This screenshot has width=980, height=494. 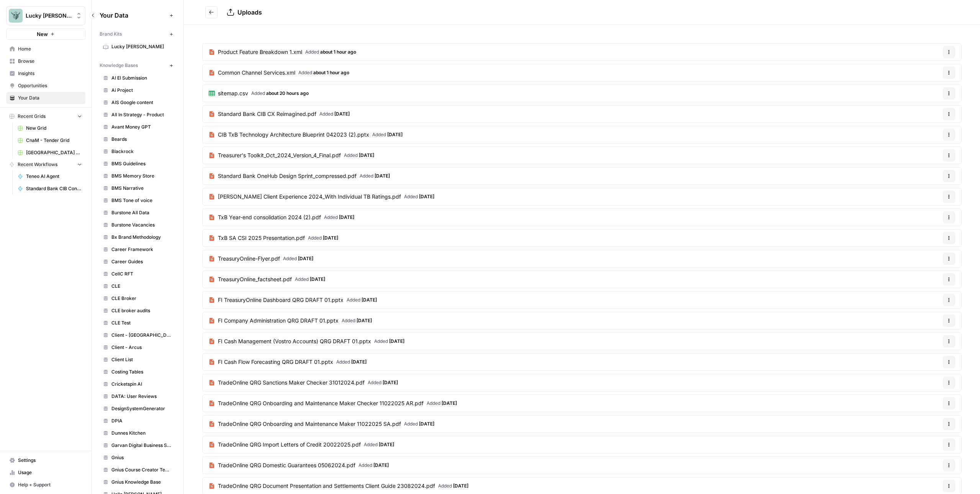 What do you see at coordinates (282, 52) in the screenshot?
I see `a: Product Feature Breakdown 1.xmlAdded about 1 hour ago` at bounding box center [282, 52].